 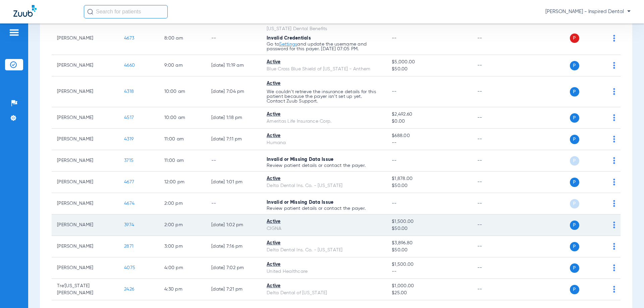 I want to click on td: 9:00 AM, so click(x=182, y=66).